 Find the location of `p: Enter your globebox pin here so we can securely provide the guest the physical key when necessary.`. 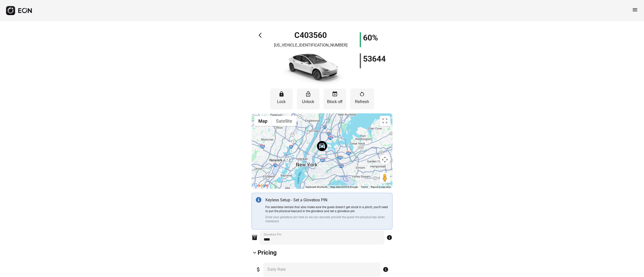

p: Enter your globebox pin here so we can securely provide the guest the physical key when necessary. is located at coordinates (327, 219).